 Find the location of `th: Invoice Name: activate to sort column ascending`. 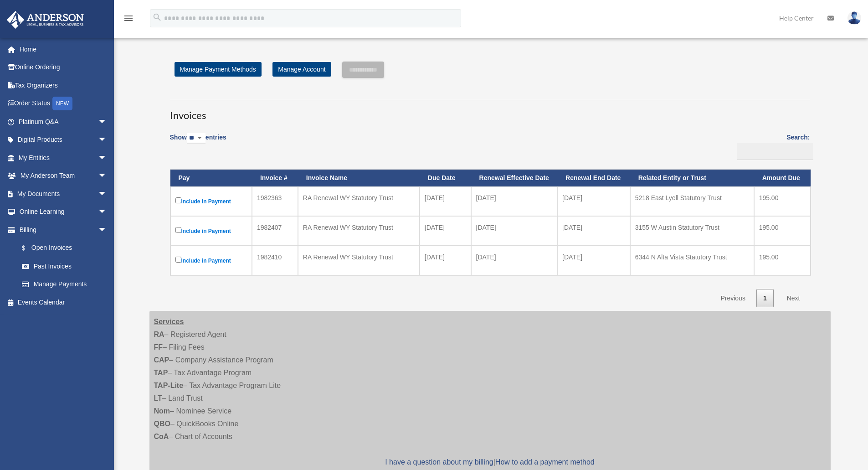

th: Invoice Name: activate to sort column ascending is located at coordinates (358, 178).